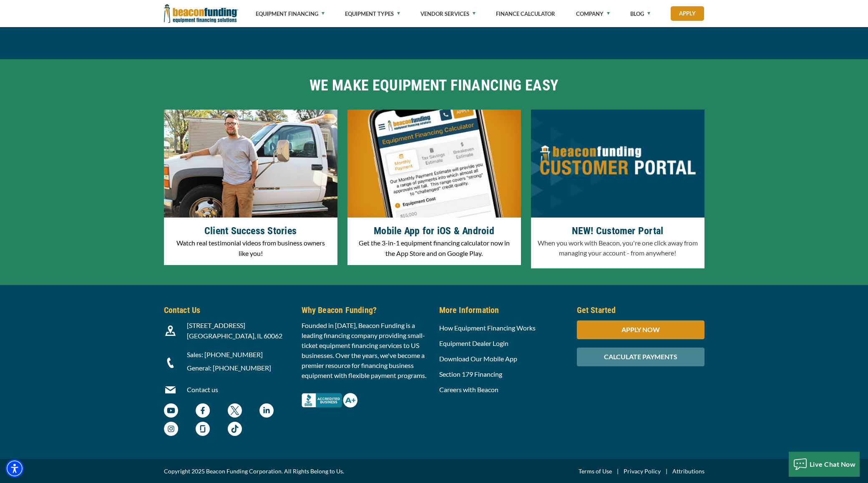 This screenshot has width=868, height=483. Describe the element at coordinates (833, 464) in the screenshot. I see `span: Live Chat Now` at that location.